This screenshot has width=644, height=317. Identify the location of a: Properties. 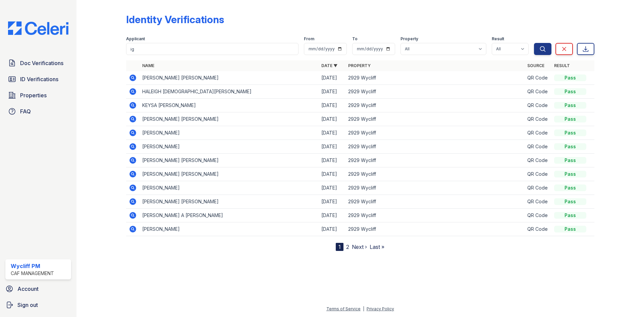
(38, 95).